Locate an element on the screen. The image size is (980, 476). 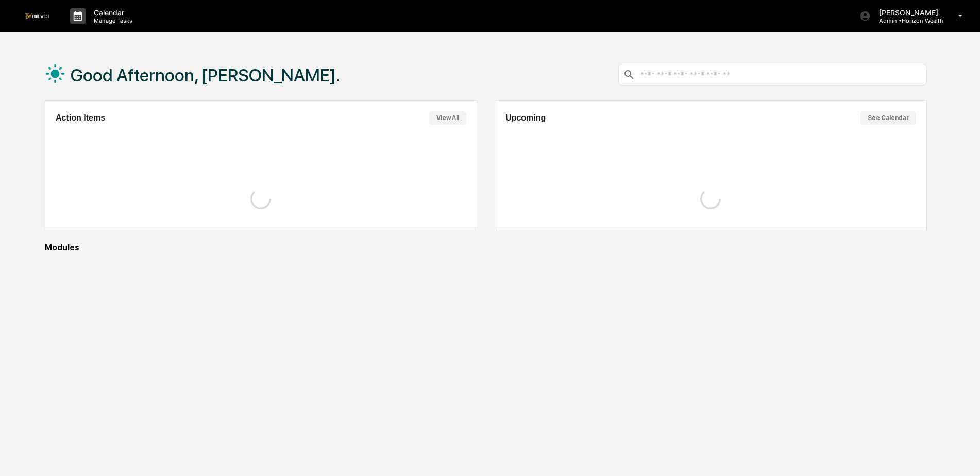
p: Manage Tasks is located at coordinates (111, 21).